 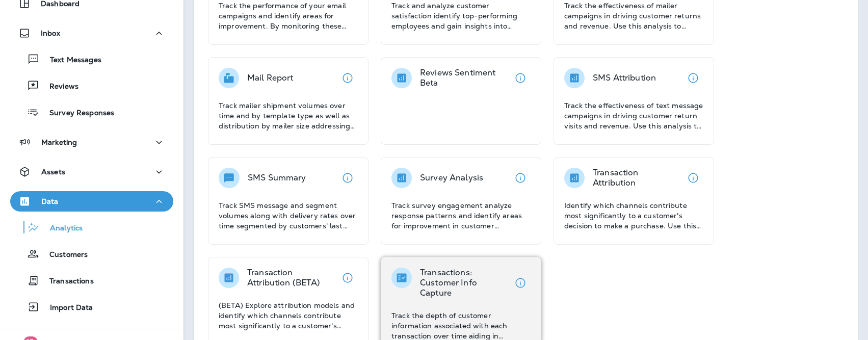 I want to click on button: Analytics, so click(x=91, y=228).